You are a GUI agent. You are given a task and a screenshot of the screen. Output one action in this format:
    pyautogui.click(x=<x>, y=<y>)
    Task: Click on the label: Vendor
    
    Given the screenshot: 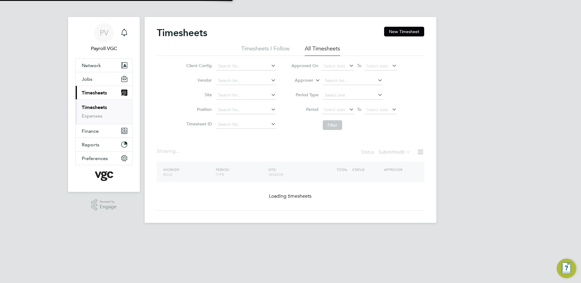 What is the action you would take?
    pyautogui.click(x=198, y=80)
    